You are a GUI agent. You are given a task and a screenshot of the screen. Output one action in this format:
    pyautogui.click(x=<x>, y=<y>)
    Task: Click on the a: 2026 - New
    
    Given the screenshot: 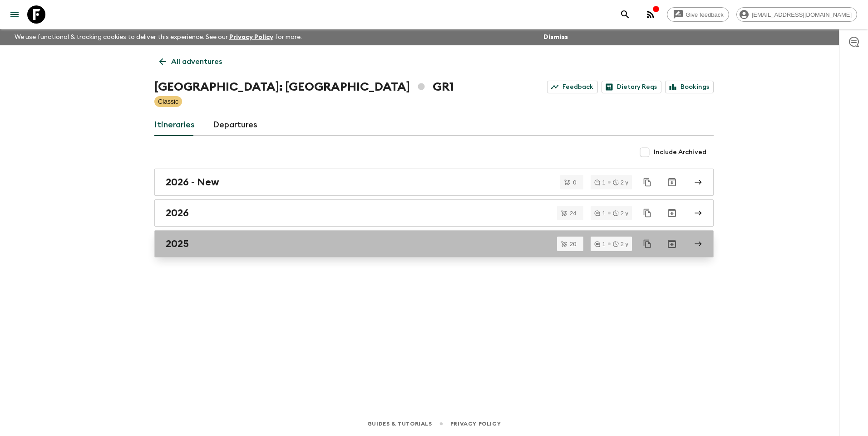 What is the action you would take?
    pyautogui.click(x=434, y=182)
    